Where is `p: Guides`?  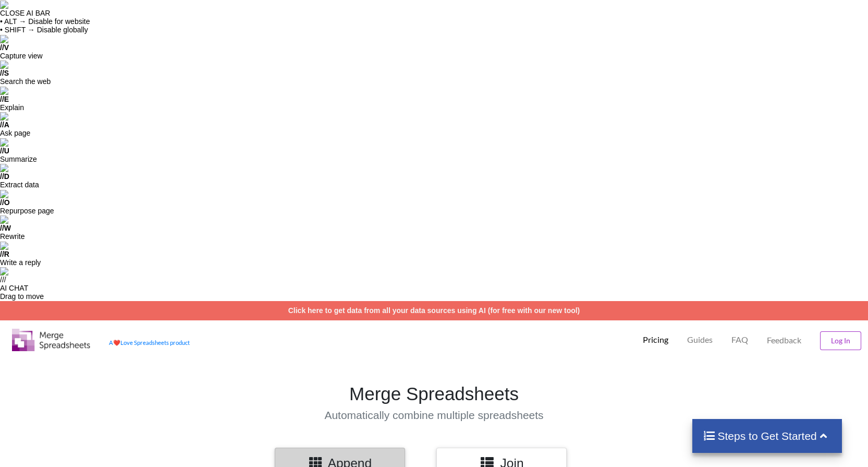
p: Guides is located at coordinates (700, 340).